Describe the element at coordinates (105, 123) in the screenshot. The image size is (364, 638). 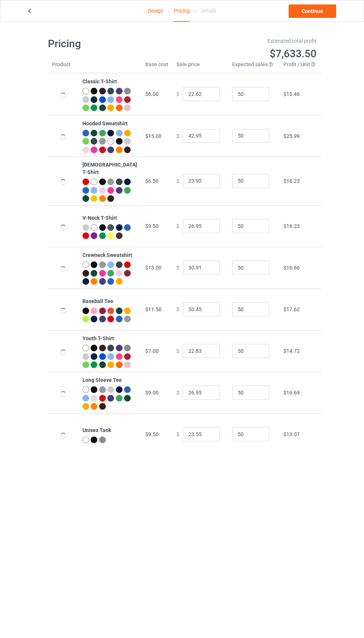
I see `b: Hooded Sweatshirt` at that location.